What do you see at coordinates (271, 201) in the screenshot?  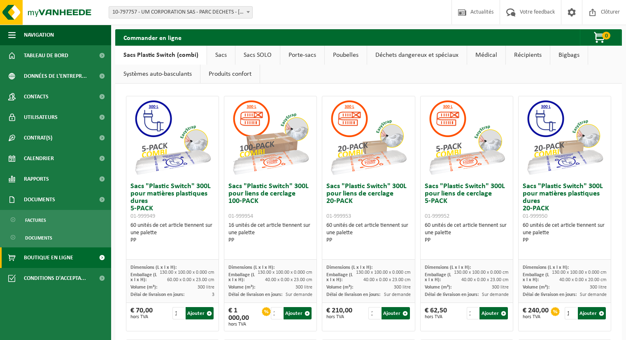 I see `h3: Sacs "Plastic Switch" 300L pour liens de cerclage 100-PACK` at bounding box center [271, 201].